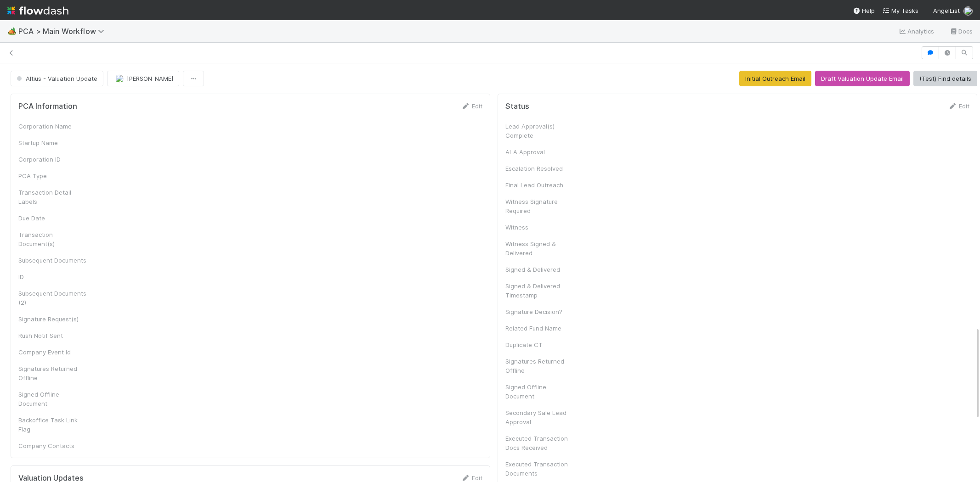 This screenshot has width=980, height=482. What do you see at coordinates (540, 168) in the screenshot?
I see `div: Escalation Resolved` at bounding box center [540, 168].